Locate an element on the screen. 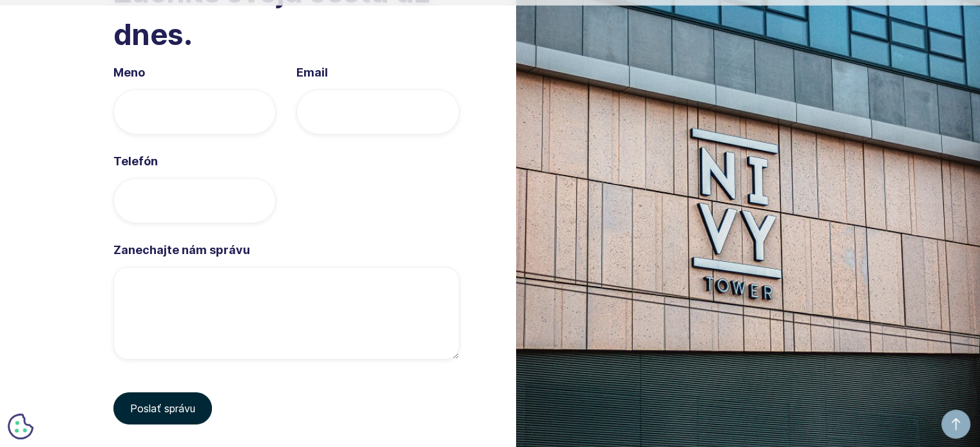 The width and height of the screenshot is (980, 447). form: Real Estate Slovak is located at coordinates (287, 248).